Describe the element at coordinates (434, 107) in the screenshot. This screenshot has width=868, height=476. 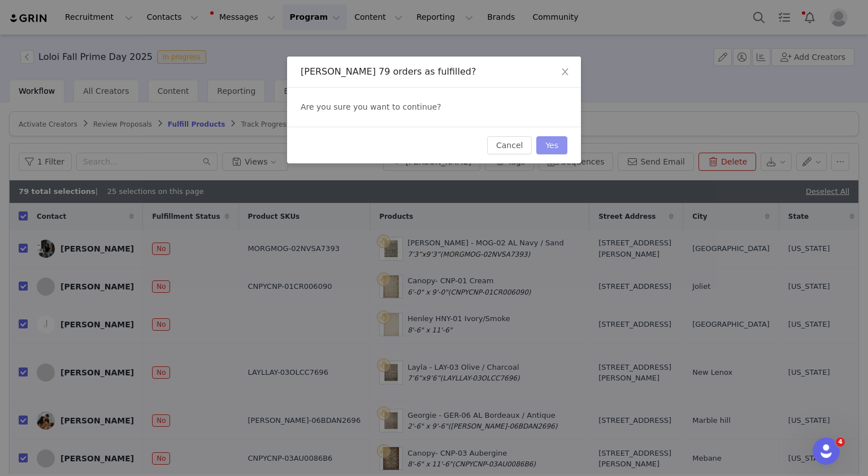
I see `div: Are you sure you want to continue?` at that location.